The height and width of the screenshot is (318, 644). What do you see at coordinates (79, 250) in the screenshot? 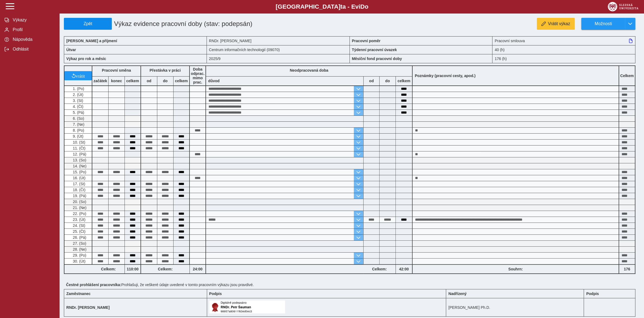
I see `span: 28. (Ne)` at bounding box center [79, 250].